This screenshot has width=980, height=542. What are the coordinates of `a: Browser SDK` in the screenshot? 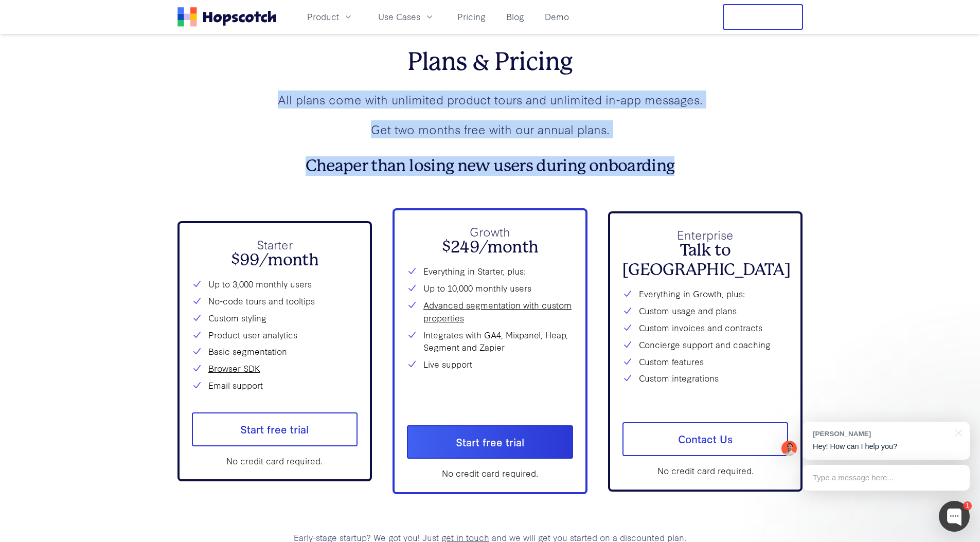 It's located at (234, 368).